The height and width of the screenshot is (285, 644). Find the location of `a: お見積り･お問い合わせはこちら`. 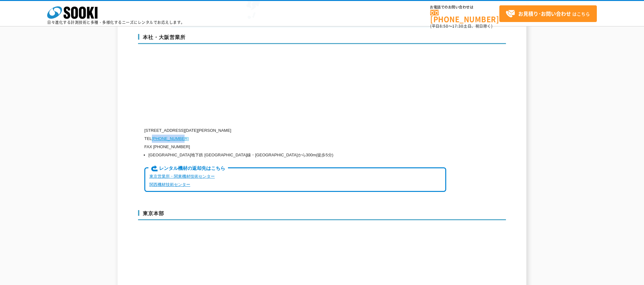

a: お見積り･お問い合わせはこちら is located at coordinates (548, 14).